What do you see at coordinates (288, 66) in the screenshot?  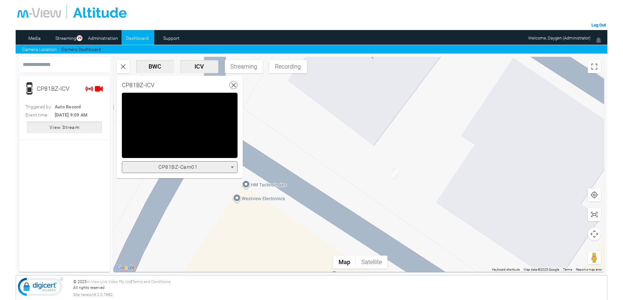 I see `span: Recording` at bounding box center [288, 66].